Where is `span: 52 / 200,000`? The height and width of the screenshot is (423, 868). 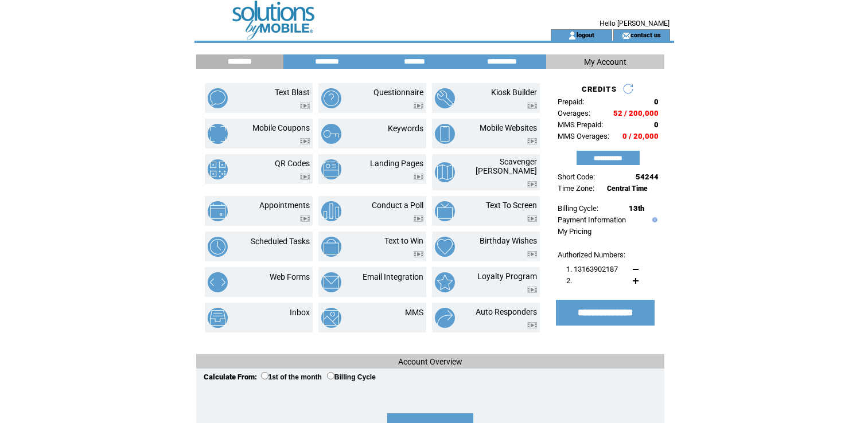 span: 52 / 200,000 is located at coordinates (636, 113).